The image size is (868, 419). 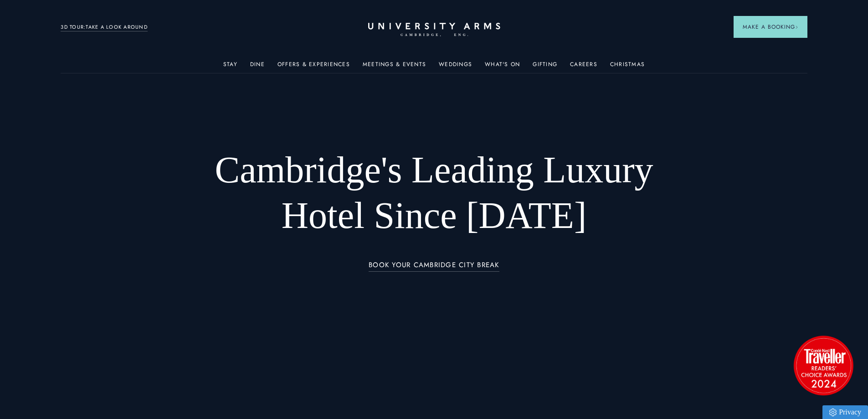 What do you see at coordinates (584, 67) in the screenshot?
I see `a: Careers` at bounding box center [584, 67].